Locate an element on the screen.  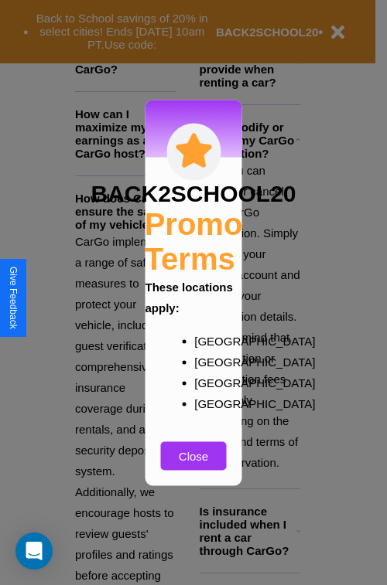
b: These locations apply: is located at coordinates (189, 297).